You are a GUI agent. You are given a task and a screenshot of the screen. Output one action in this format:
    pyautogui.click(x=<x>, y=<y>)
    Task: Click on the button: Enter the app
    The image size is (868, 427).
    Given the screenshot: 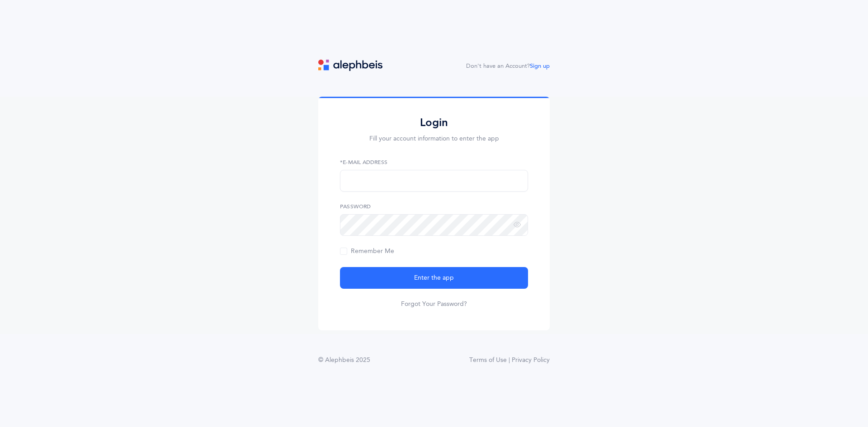 What is the action you would take?
    pyautogui.click(x=434, y=278)
    